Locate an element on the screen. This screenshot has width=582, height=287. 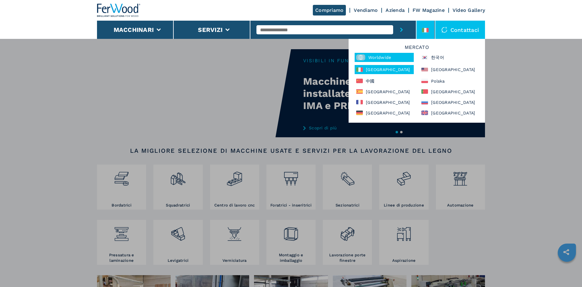
img: Contattaci is located at coordinates (445, 30).